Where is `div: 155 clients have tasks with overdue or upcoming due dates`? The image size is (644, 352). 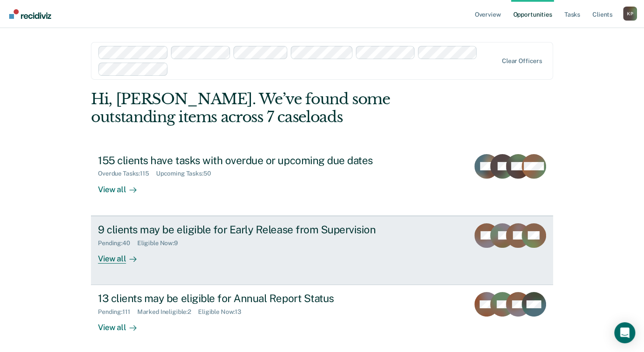
div: 155 clients have tasks with overdue or upcoming due dates is located at coordinates (252, 160).